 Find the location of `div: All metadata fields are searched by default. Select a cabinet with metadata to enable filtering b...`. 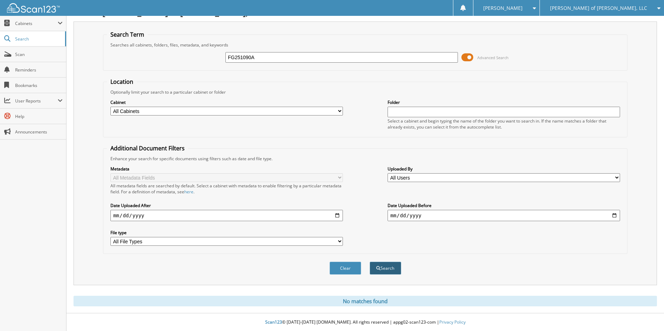

div: All metadata fields are searched by default. Select a cabinet with metadata to enable filtering b... is located at coordinates (227, 189).